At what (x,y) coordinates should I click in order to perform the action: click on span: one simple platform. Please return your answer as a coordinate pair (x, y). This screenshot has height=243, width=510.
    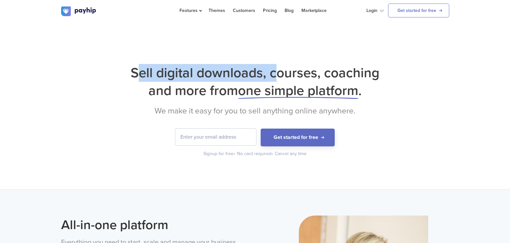
    Looking at the image, I should click on (298, 91).